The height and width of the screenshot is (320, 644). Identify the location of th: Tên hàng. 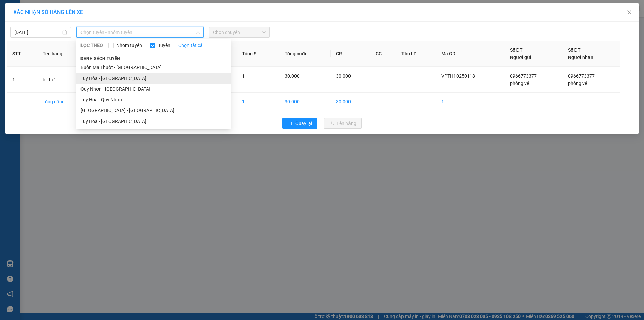
(62, 54).